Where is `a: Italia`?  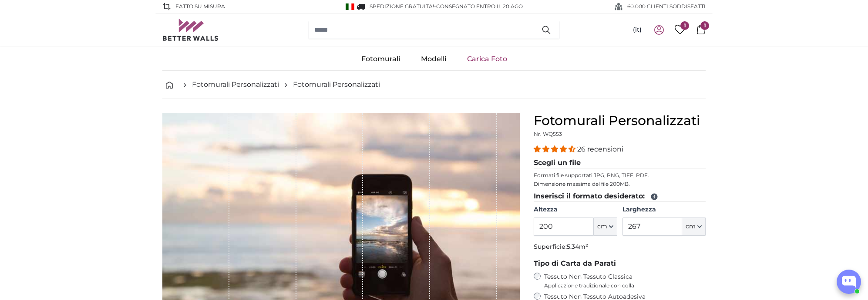
a: Italia is located at coordinates (350, 6).